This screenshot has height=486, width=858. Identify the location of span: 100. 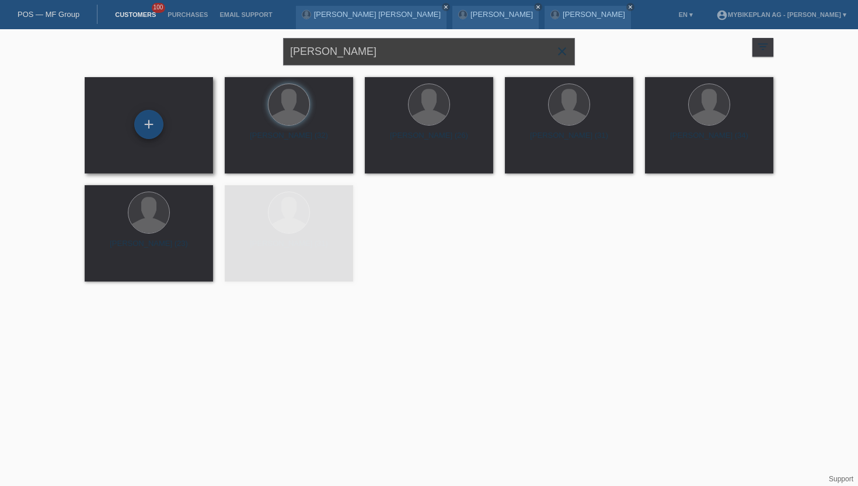
(159, 8).